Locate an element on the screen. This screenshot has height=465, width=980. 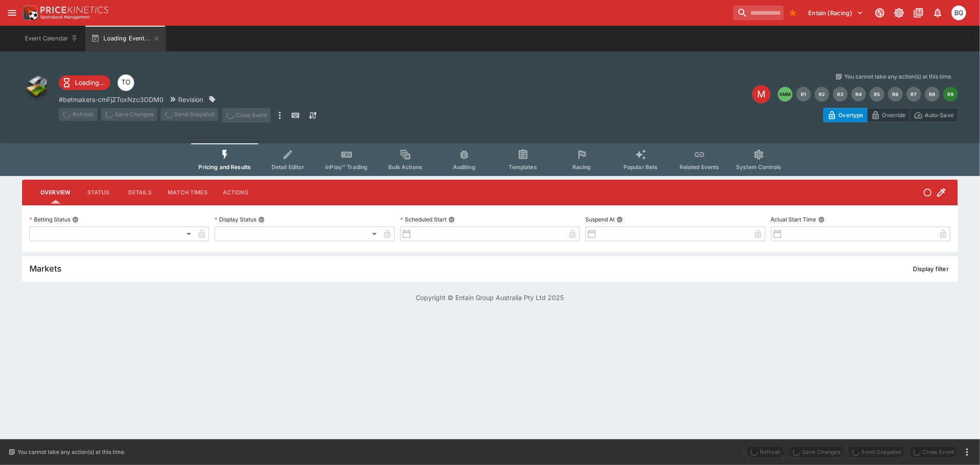
button: R5 is located at coordinates (877, 94).